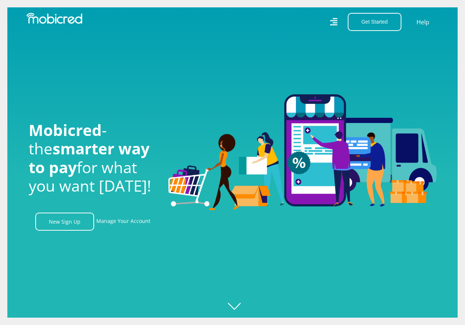 The height and width of the screenshot is (325, 465). Describe the element at coordinates (89, 157) in the screenshot. I see `span: smarter way to pay` at that location.